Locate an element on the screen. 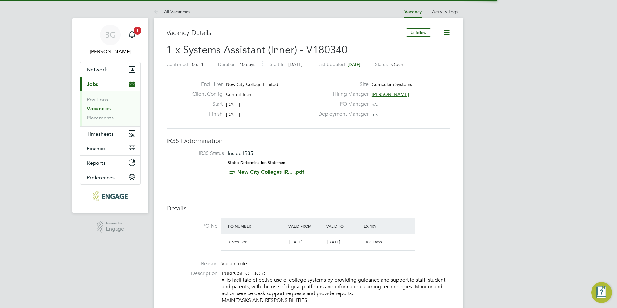 This screenshot has width=617, height=308. div: PO Number is located at coordinates (257, 226).